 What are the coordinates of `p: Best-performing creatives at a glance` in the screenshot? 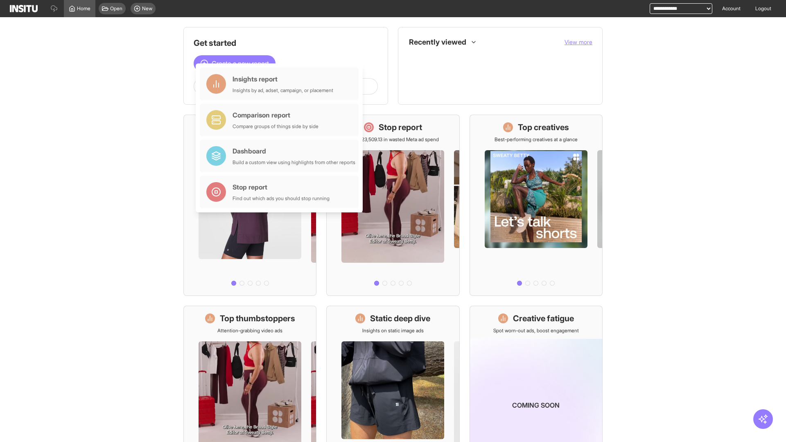 It's located at (536, 140).